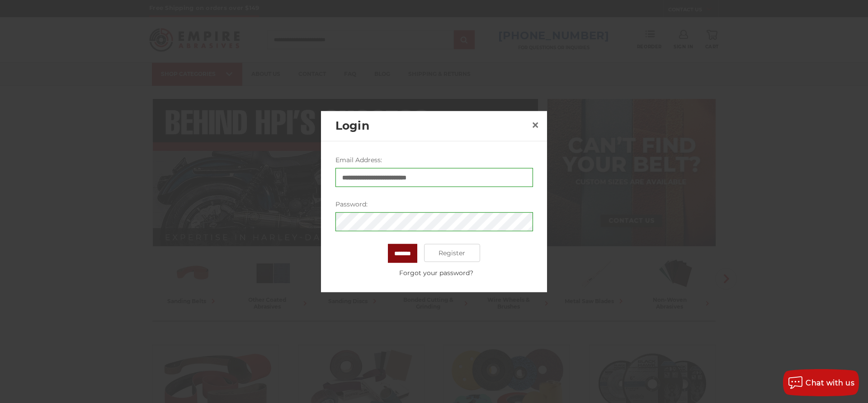 This screenshot has width=868, height=403. What do you see at coordinates (434, 160) in the screenshot?
I see `label: Email Address:` at bounding box center [434, 160].